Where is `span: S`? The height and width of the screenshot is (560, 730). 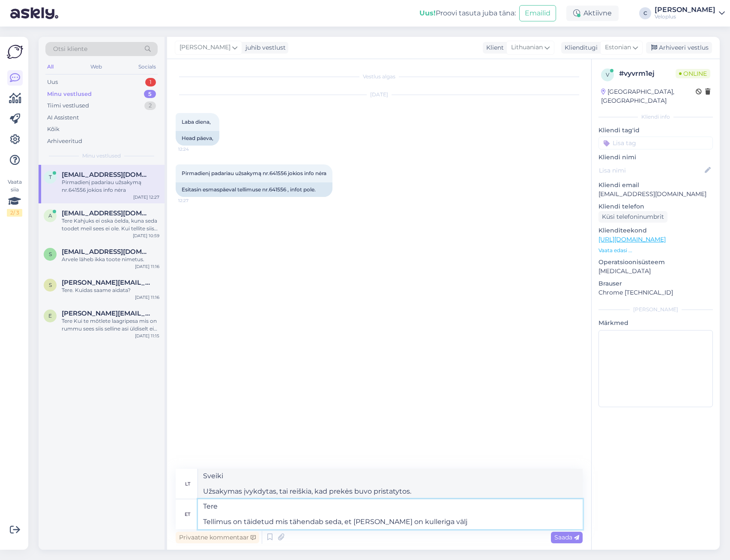 span: S is located at coordinates (50, 284).